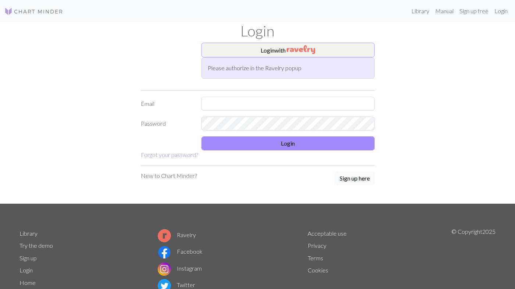 This screenshot has width=515, height=289. I want to click on a: Sign up free, so click(473, 11).